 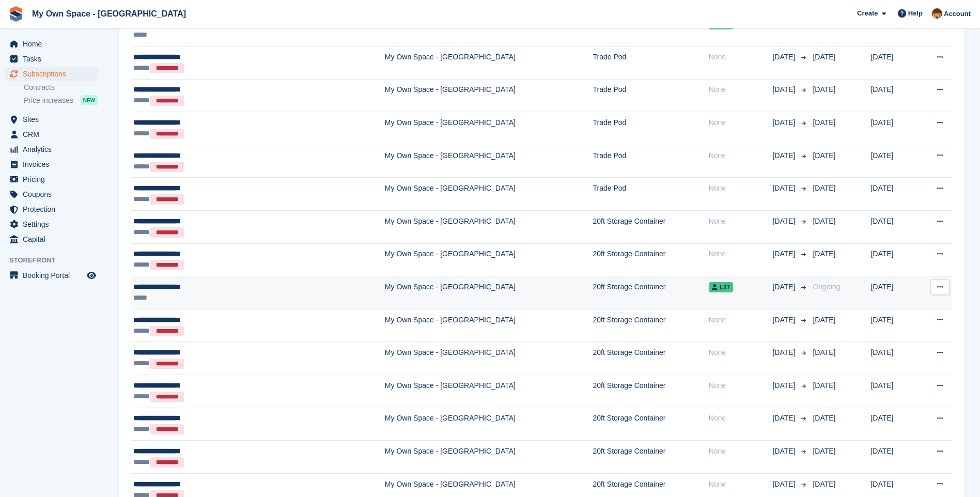 I want to click on span: Settings, so click(x=54, y=224).